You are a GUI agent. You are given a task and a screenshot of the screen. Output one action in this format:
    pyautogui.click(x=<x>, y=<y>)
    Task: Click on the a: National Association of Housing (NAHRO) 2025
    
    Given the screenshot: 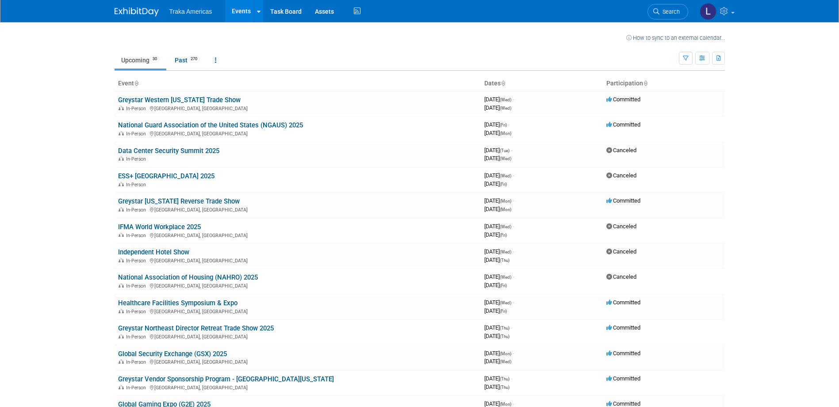 What is the action you would take?
    pyautogui.click(x=188, y=277)
    